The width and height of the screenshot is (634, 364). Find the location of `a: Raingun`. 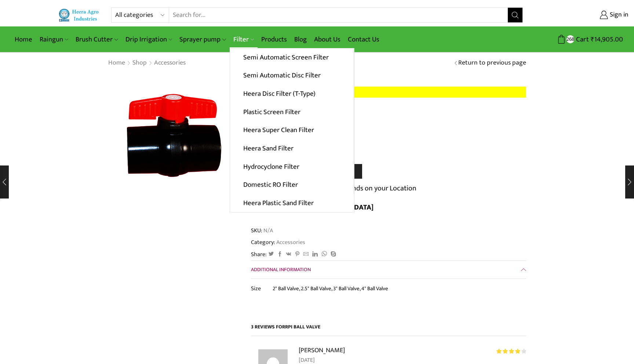

a: Raingun is located at coordinates (54, 39).